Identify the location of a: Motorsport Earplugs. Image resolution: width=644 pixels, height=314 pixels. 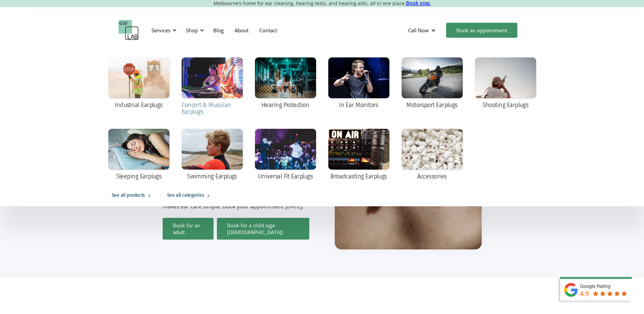
(432, 84).